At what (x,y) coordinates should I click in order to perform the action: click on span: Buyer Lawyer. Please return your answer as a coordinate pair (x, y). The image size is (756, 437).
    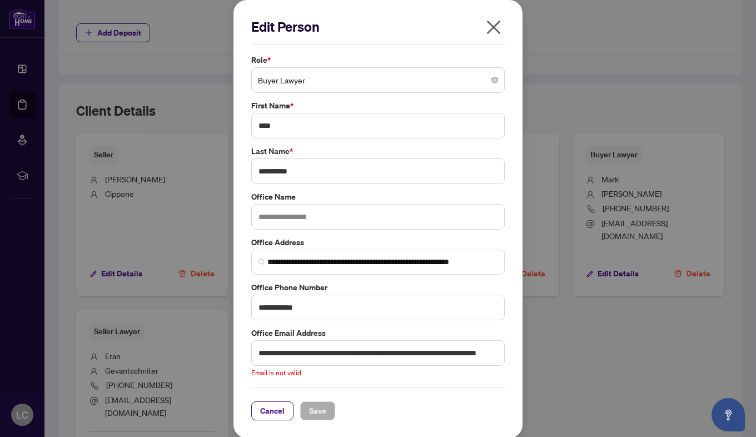
    Looking at the image, I should click on (378, 80).